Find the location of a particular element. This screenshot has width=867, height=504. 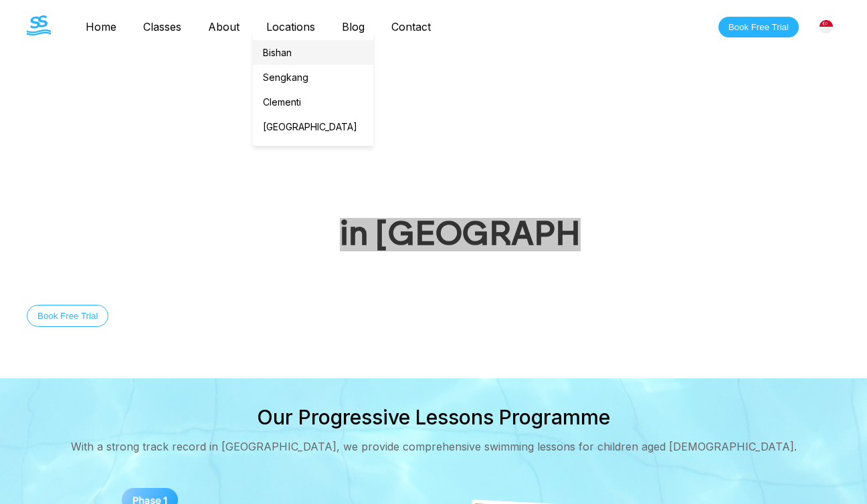

div: Equip your child with essential swimming skills for lifelong safety and confidence in water. is located at coordinates (380, 278).